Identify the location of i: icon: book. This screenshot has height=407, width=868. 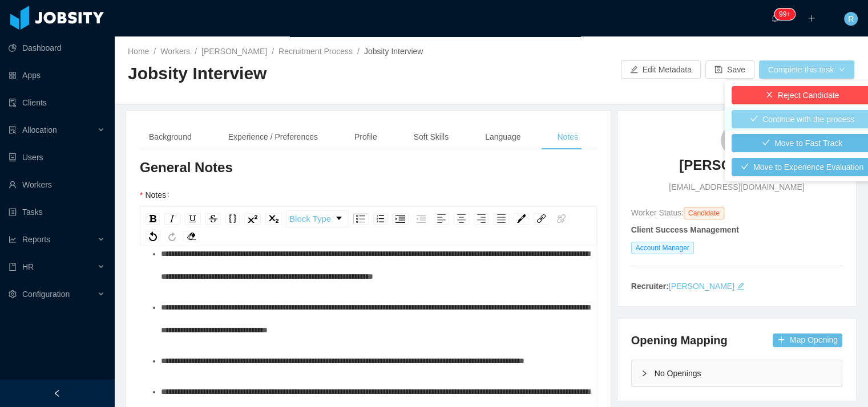
(13, 267).